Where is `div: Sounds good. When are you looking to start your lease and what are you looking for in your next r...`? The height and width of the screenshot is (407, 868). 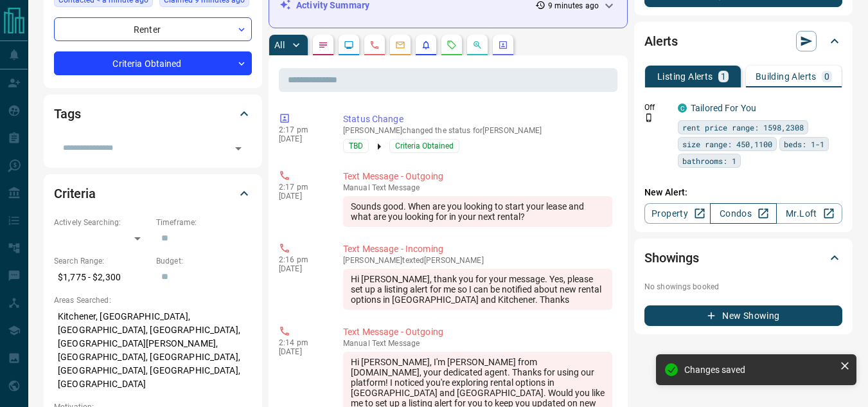 div: Sounds good. When are you looking to start your lease and what are you looking for in your next r... is located at coordinates (478, 212).